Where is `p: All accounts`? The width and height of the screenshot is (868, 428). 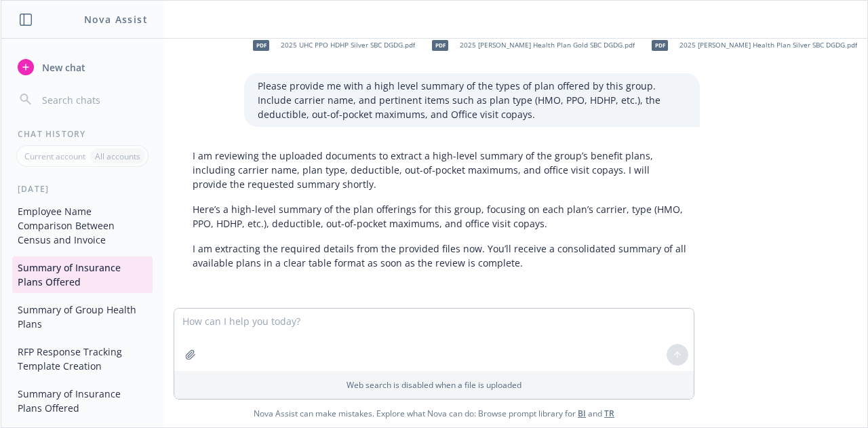
p: All accounts is located at coordinates (117, 156).